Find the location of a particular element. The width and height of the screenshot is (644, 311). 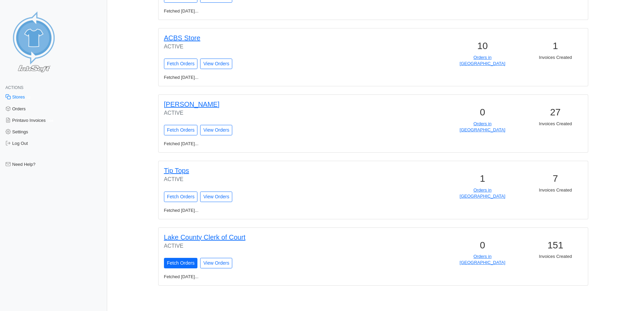

h3: 10 is located at coordinates (483, 46).